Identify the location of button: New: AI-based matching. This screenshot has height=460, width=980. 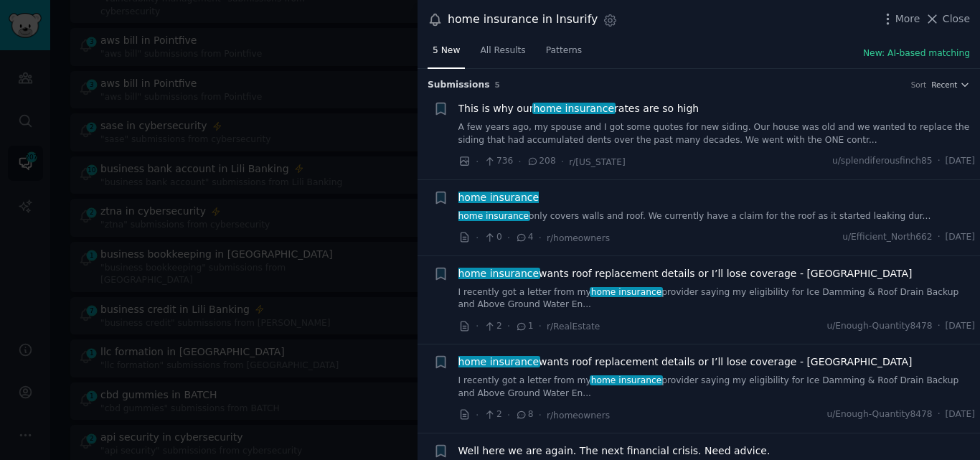
(916, 54).